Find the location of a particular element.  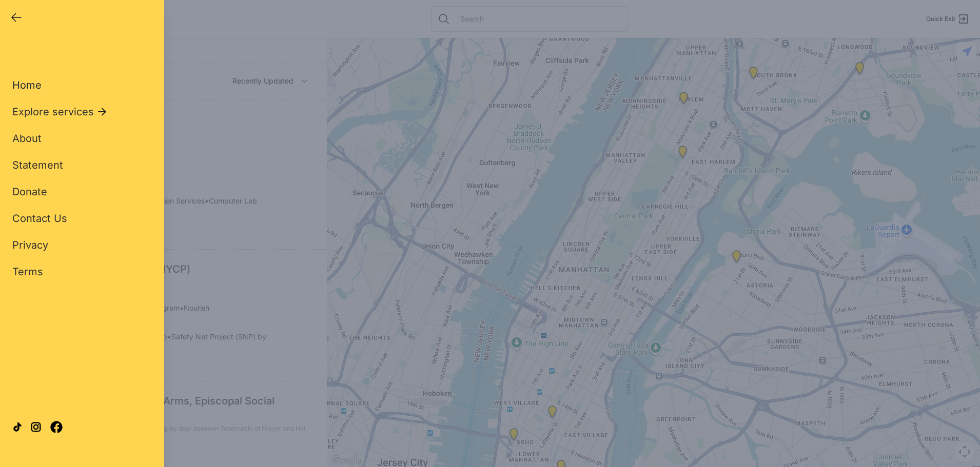

a: Home is located at coordinates (27, 85).